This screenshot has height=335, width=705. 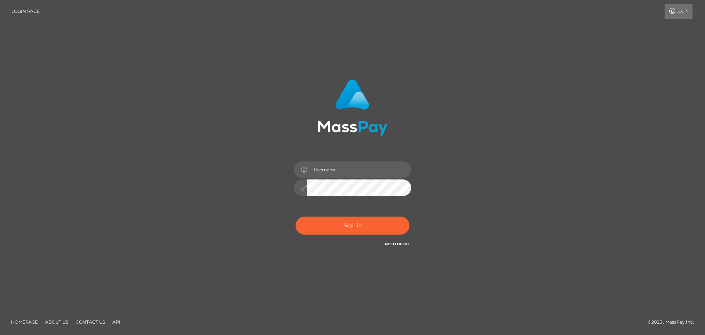 What do you see at coordinates (397, 243) in the screenshot?
I see `a: Need Help?` at bounding box center [397, 243].